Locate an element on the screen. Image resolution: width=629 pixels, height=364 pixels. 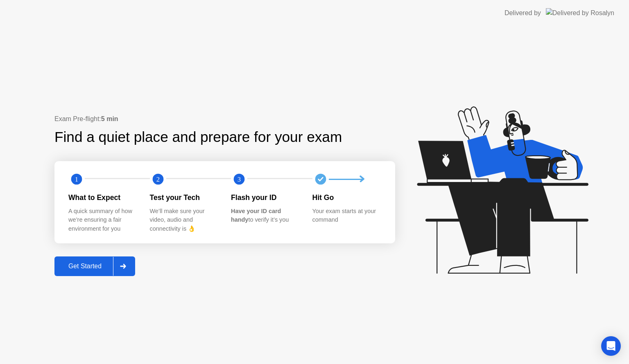
div: We’ll make sure your video, audio and connectivity is 👌 is located at coordinates (184, 220).